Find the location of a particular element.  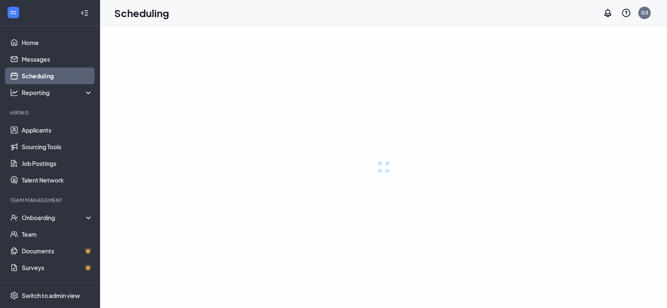

div: Hiring is located at coordinates (50, 113).